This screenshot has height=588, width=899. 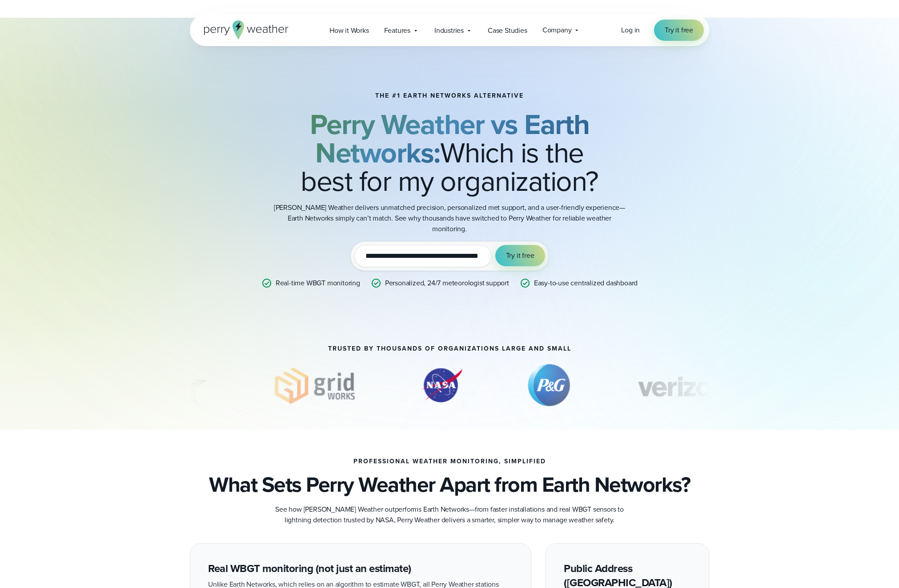 I want to click on div: 11 of 14, so click(x=314, y=385).